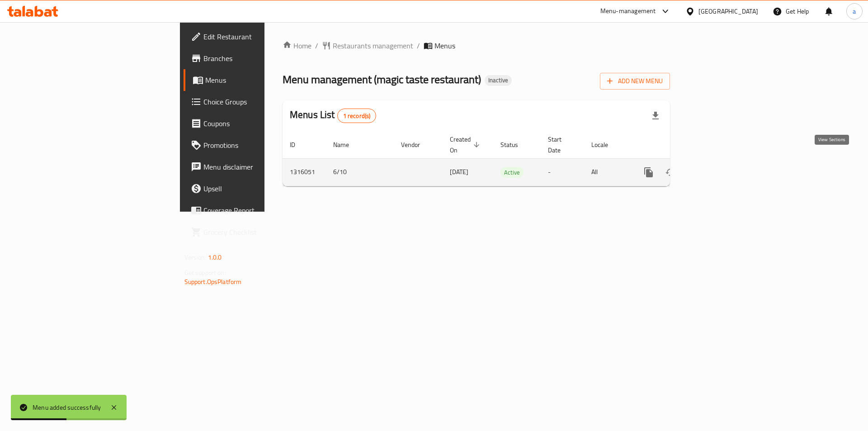 The image size is (868, 431). Describe the element at coordinates (499, 81) in the screenshot. I see `div: Inactive` at that location.